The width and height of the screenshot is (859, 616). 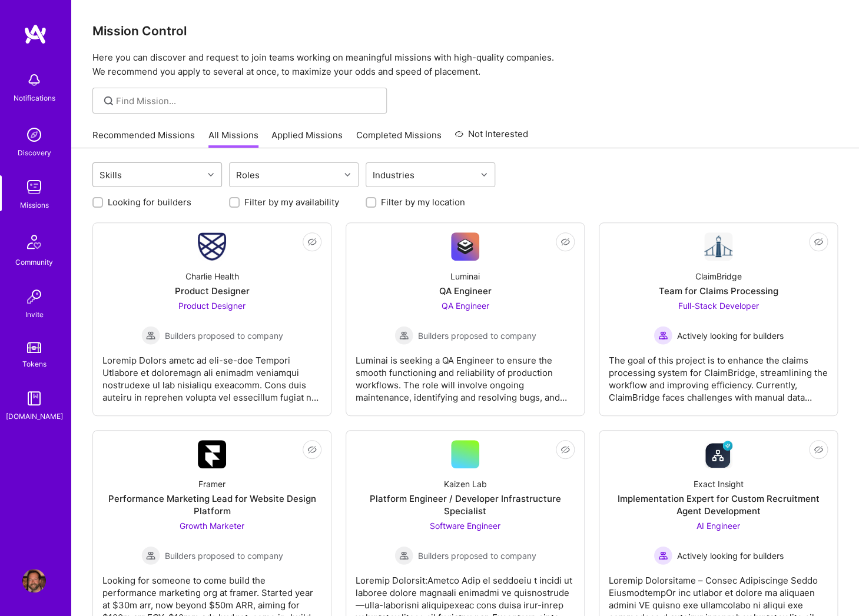 What do you see at coordinates (34, 398) in the screenshot?
I see `img: guide book` at bounding box center [34, 398].